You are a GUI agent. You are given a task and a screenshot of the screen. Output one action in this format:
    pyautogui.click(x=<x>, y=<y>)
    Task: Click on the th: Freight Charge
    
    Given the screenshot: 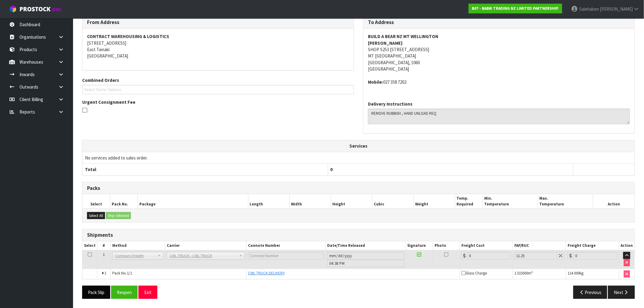 What is the action you would take?
    pyautogui.click(x=592, y=246)
    